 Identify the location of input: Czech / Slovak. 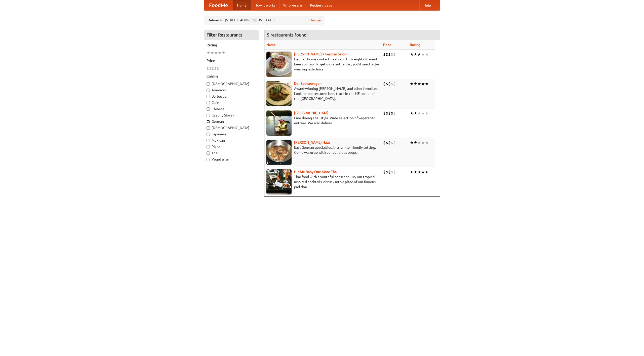
(208, 115).